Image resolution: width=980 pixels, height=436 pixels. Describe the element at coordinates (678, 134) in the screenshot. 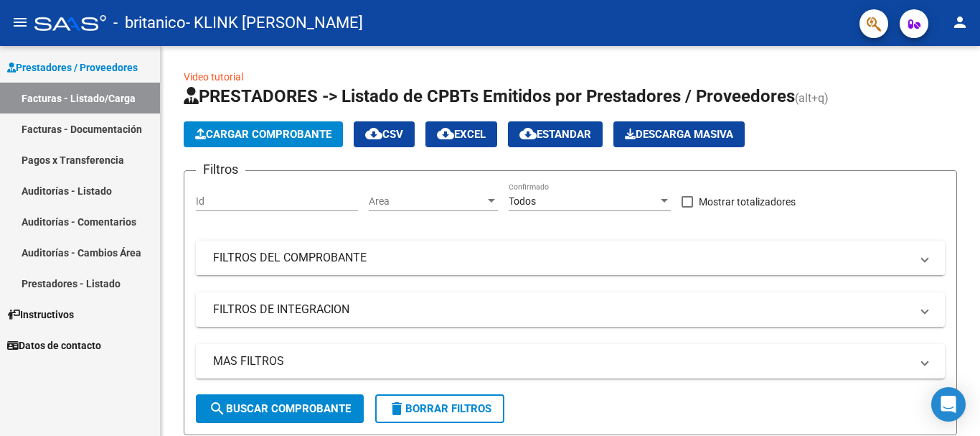

I see `button: Descarga Masiva` at that location.